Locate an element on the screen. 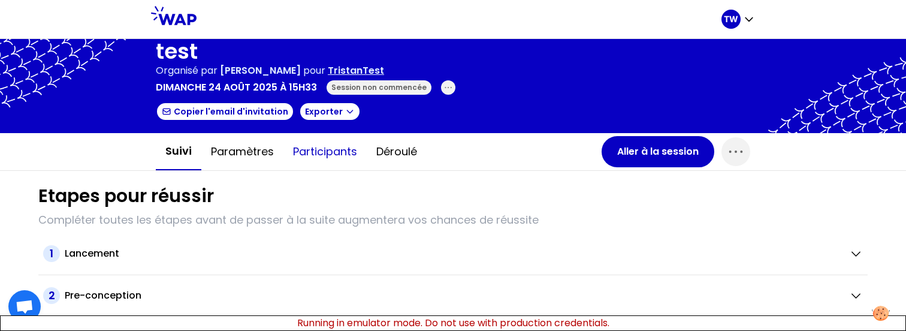 The width and height of the screenshot is (906, 331). p: Compléter toutes les étapes avant de passer à la suite augmentera vos chances de réussite is located at coordinates (453, 220).